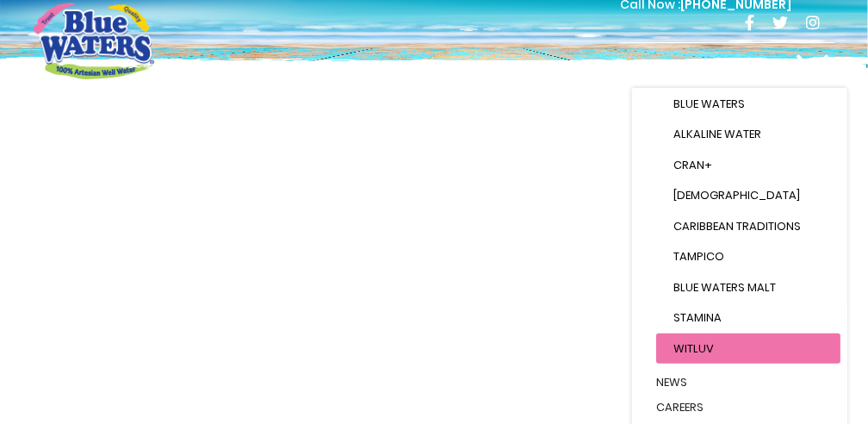 Image resolution: width=868 pixels, height=424 pixels. I want to click on span: Caribbean Traditions, so click(737, 226).